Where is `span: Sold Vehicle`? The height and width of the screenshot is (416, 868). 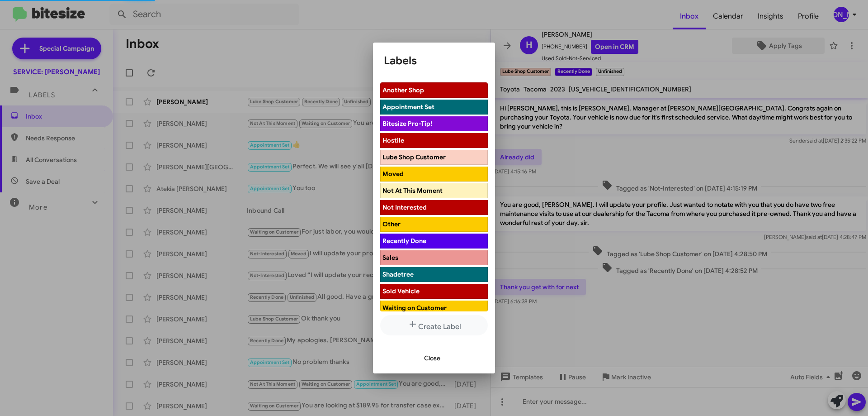 span: Sold Vehicle is located at coordinates (401, 291).